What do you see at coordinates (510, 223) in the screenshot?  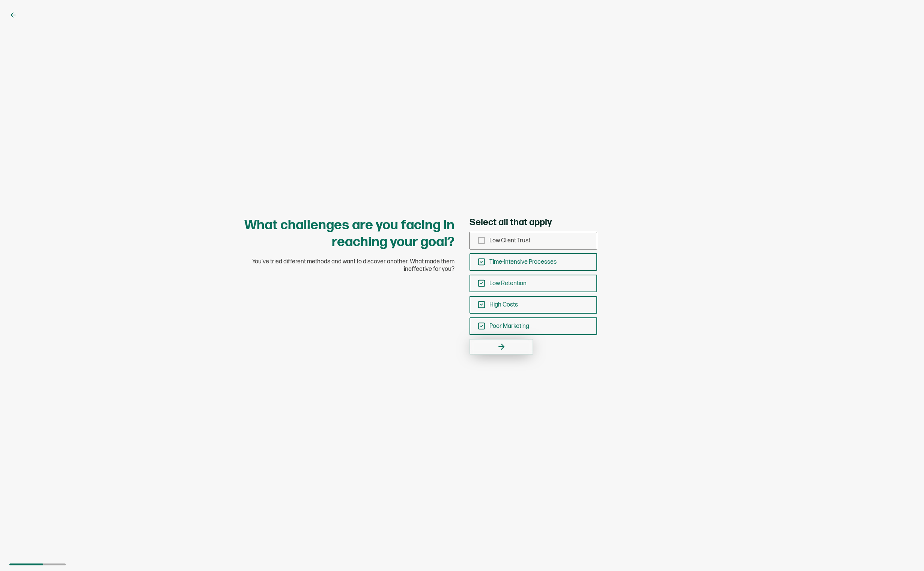 I see `span: Select all that apply` at bounding box center [510, 223].